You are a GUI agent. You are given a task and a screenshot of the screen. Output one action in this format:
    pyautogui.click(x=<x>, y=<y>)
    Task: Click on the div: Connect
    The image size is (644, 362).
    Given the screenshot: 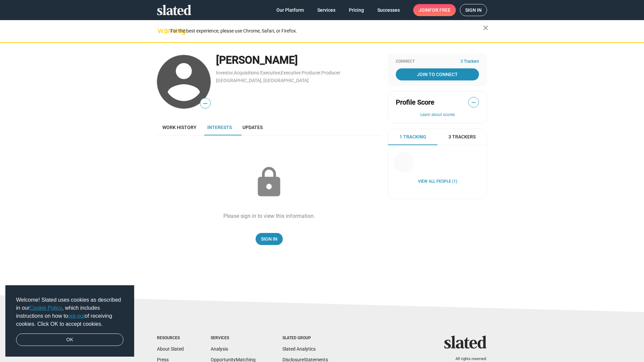 What is the action you would take?
    pyautogui.click(x=438, y=62)
    